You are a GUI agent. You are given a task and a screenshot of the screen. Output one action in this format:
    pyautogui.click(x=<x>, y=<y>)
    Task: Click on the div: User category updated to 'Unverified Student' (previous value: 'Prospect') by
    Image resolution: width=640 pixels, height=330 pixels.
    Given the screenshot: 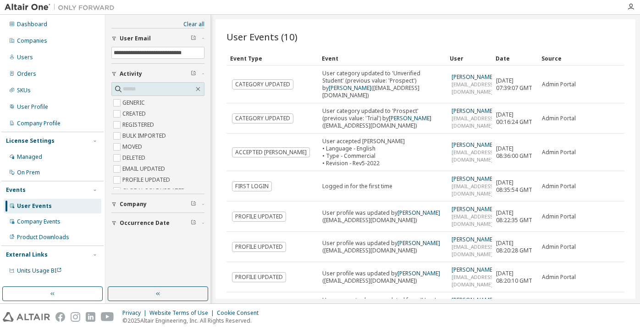 What is the action you would take?
    pyautogui.click(x=382, y=84)
    